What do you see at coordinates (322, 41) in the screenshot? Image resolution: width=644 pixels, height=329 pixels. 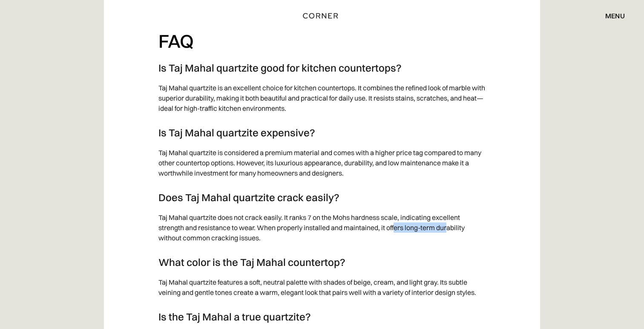 I see `h2: FAQ` at bounding box center [322, 41].